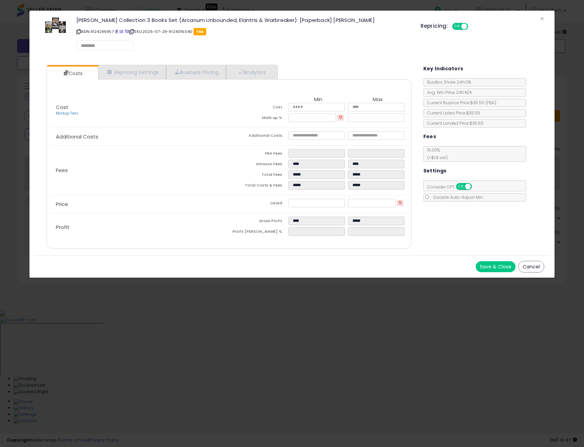  I want to click on h5: Fees, so click(430, 136).